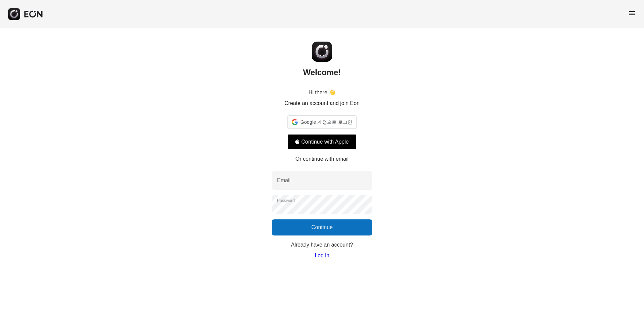  What do you see at coordinates (322, 142) in the screenshot?
I see `button: Signin with apple ID` at bounding box center [322, 142].